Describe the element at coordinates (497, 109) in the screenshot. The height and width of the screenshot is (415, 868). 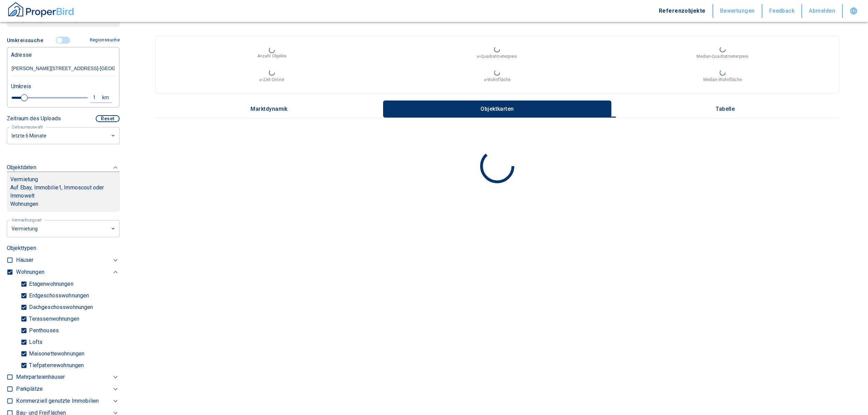
I see `div: wrapped label tabs example` at that location.